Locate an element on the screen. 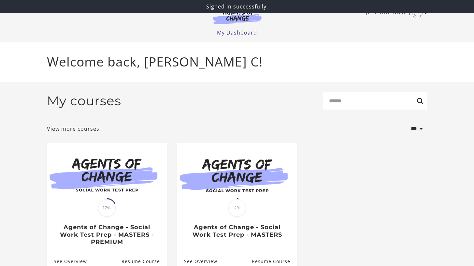 This screenshot has height=266, width=474. span: 17% is located at coordinates (107, 208).